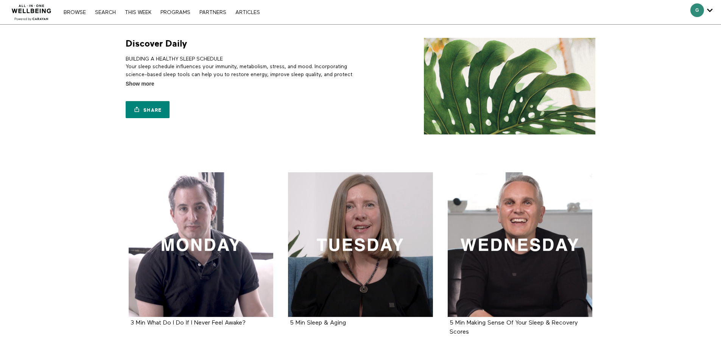 Image resolution: width=721 pixels, height=345 pixels. What do you see at coordinates (513, 327) in the screenshot?
I see `strong: 5 Min Making Sense Of Your Sleep & Recovery Scores` at bounding box center [513, 327].